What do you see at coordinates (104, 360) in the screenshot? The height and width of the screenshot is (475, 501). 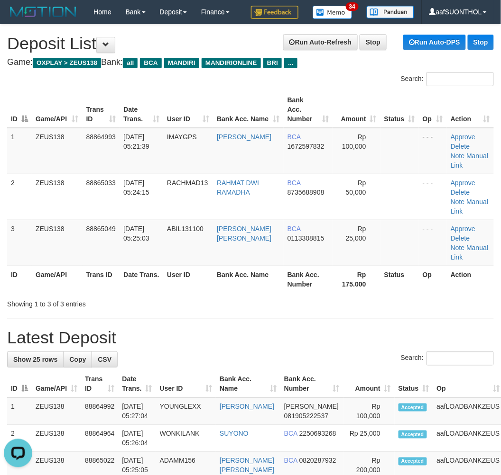 I see `span: CSV` at bounding box center [104, 360].